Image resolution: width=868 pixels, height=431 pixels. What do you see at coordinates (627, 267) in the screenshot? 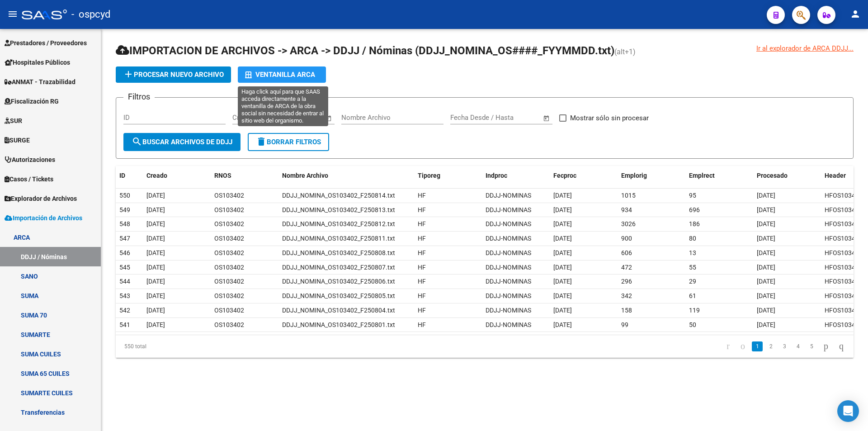
I see `span: 472` at bounding box center [627, 267].